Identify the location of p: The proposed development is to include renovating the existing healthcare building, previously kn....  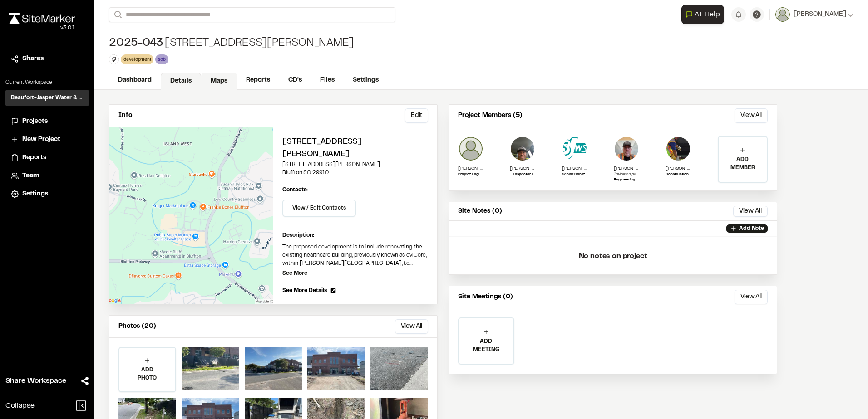
(355, 256).